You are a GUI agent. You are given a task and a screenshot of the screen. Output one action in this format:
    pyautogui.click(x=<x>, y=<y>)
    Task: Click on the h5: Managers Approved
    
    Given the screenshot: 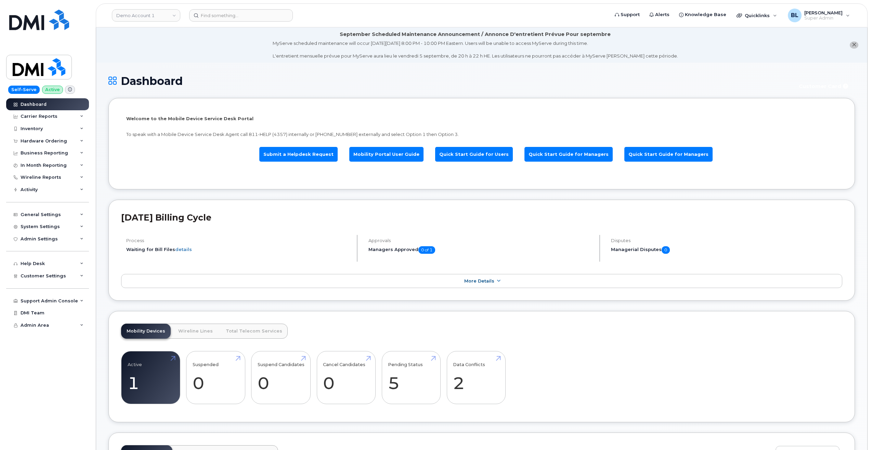 What is the action you would take?
    pyautogui.click(x=481, y=250)
    